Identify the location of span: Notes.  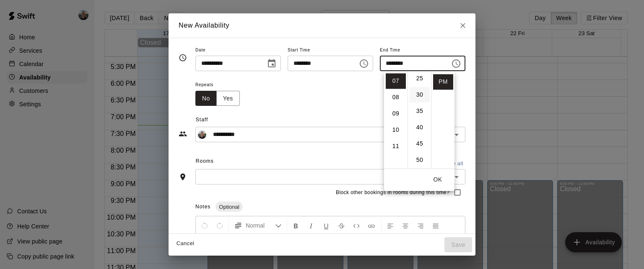
(203, 207).